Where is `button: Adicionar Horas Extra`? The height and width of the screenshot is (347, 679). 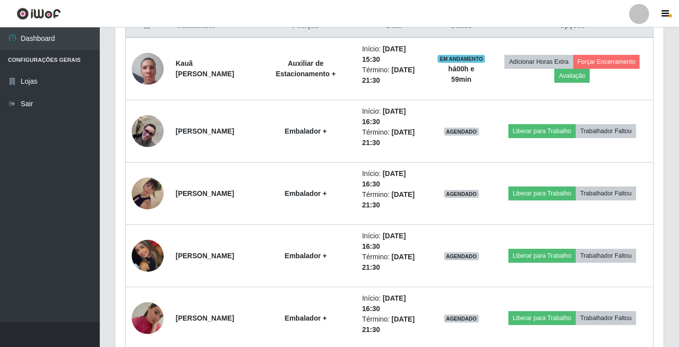
button: Adicionar Horas Extra is located at coordinates (538, 62).